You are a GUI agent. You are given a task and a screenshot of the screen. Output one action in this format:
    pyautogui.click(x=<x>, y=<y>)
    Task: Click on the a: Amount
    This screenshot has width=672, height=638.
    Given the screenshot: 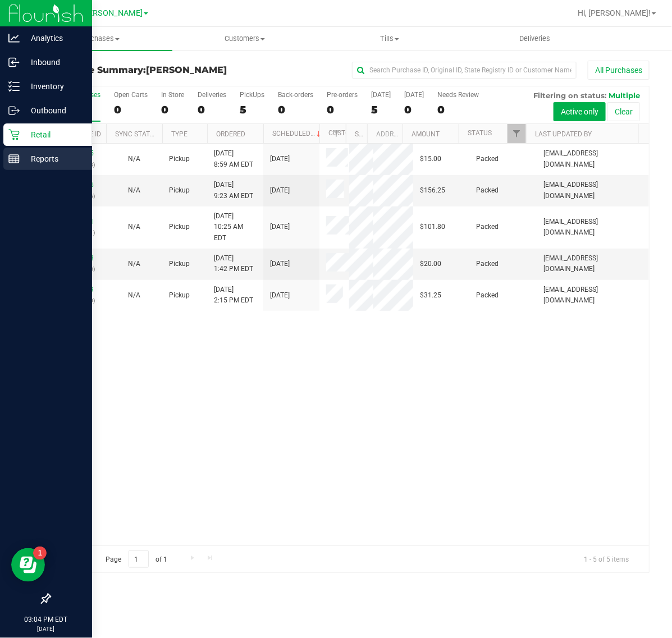 What is the action you would take?
    pyautogui.click(x=425, y=134)
    